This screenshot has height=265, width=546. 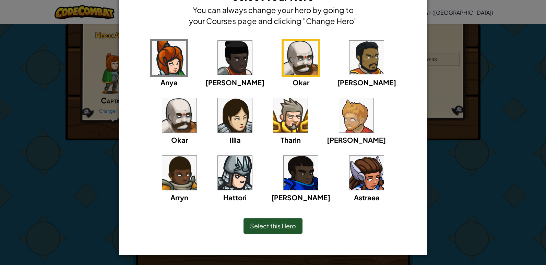 What do you see at coordinates (273, 226) in the screenshot?
I see `span: Select this Hero` at bounding box center [273, 226].